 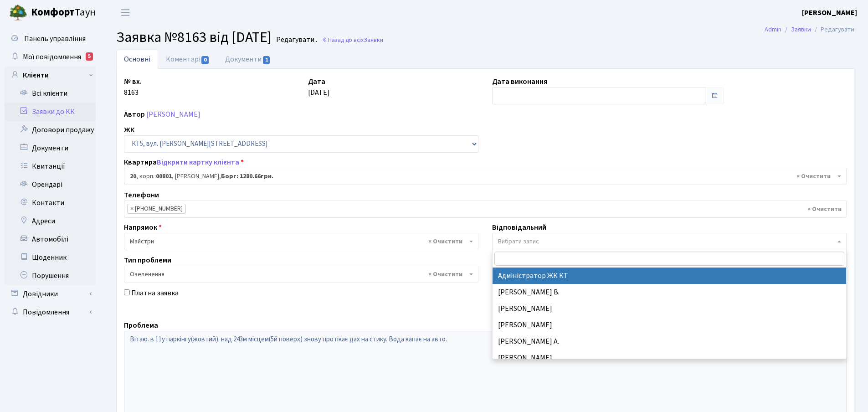 What do you see at coordinates (147, 261) in the screenshot?
I see `label: Тип проблеми` at bounding box center [147, 261].